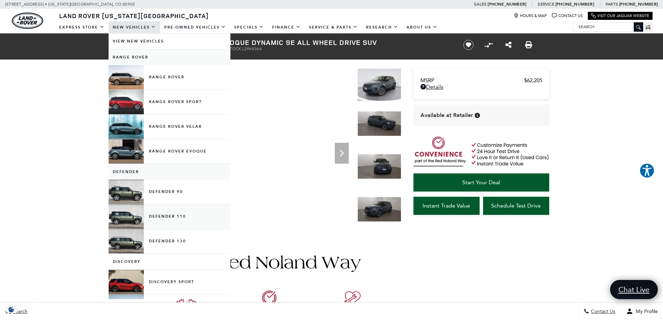  I want to click on a: Share this New 2026 Range Rover Evoque Dynamic SE All Wheel Drive SUV, so click(509, 45).